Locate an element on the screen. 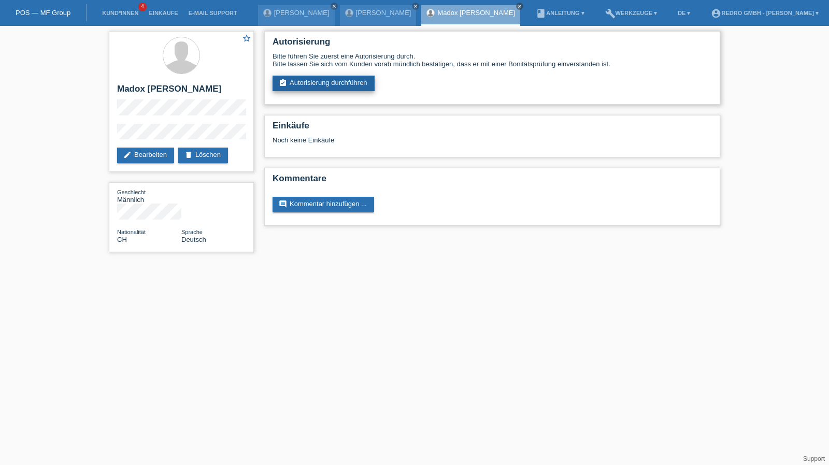 Image resolution: width=829 pixels, height=465 pixels. span: Schweiz is located at coordinates (122, 239).